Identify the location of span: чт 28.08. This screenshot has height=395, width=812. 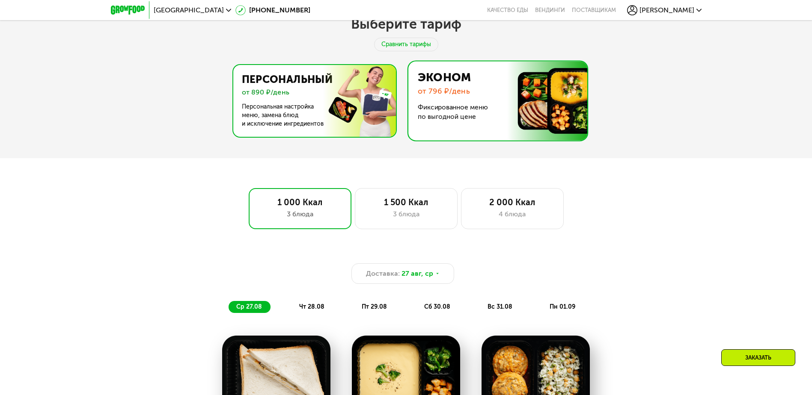
(311, 307).